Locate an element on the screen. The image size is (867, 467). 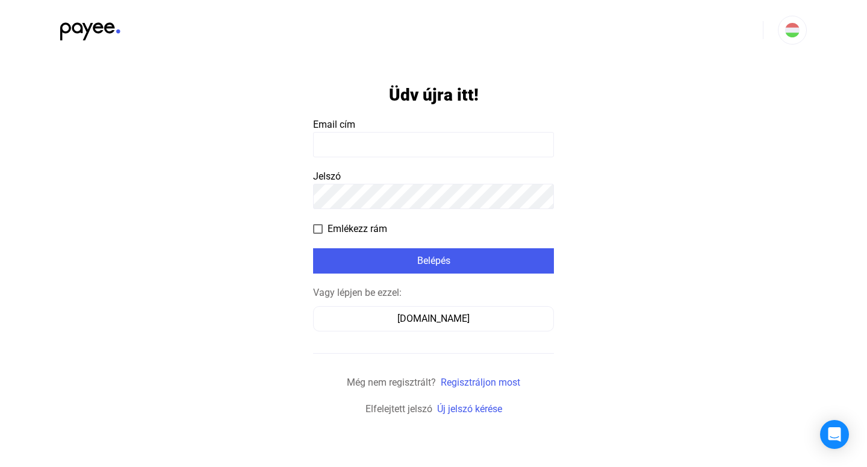
a: Új jelszó kérése is located at coordinates (470, 408).